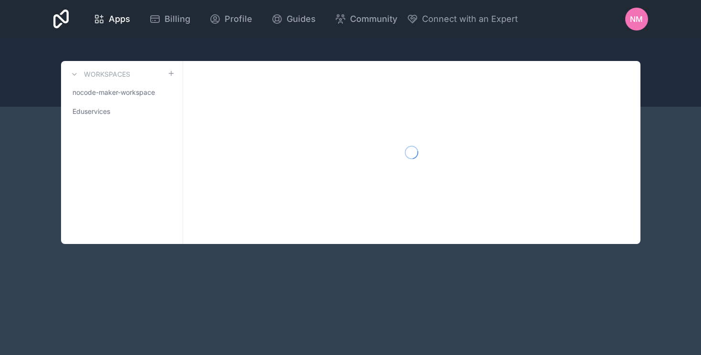  What do you see at coordinates (470, 19) in the screenshot?
I see `span: Connect with an Expert` at bounding box center [470, 19].